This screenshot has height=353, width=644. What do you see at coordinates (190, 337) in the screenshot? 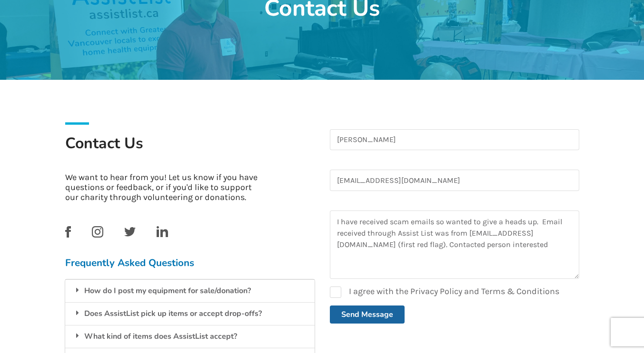
I see `div: What kind of items does AssistList accept?` at bounding box center [190, 337].